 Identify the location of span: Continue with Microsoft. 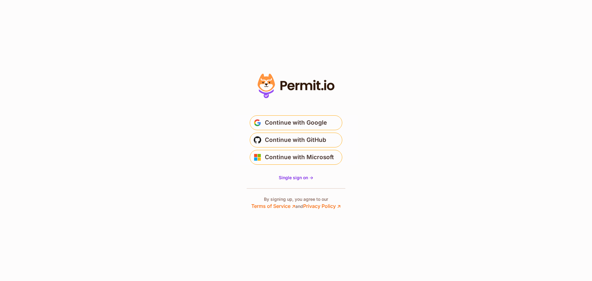
(300, 157).